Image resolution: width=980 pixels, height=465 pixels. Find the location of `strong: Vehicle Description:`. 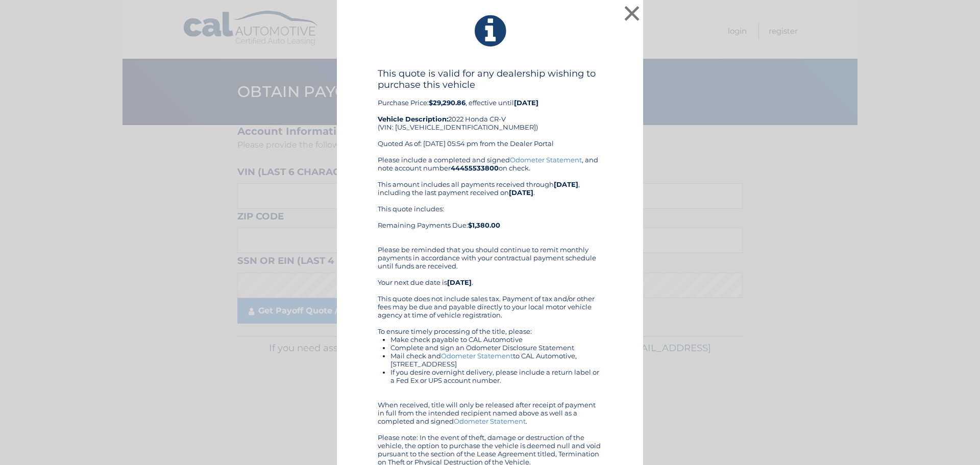

strong: Vehicle Description: is located at coordinates (413, 119).